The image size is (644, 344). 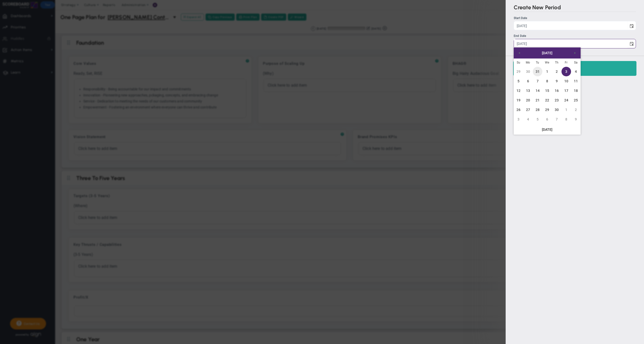 What do you see at coordinates (575, 8) in the screenshot?
I see `h2: Create New Period` at bounding box center [575, 8].